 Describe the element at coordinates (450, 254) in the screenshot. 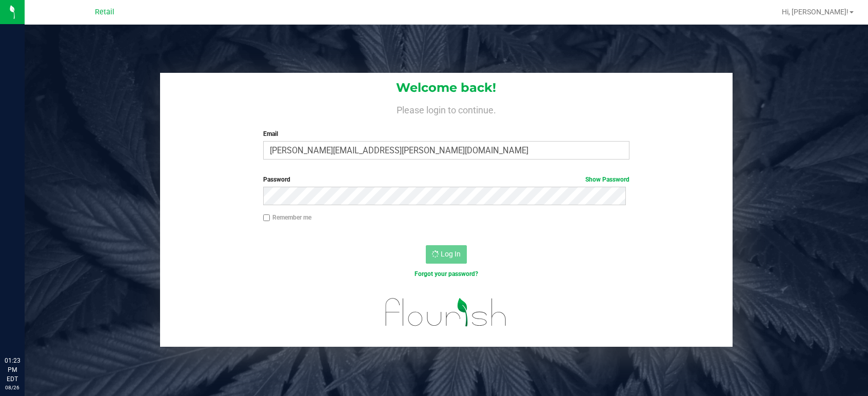

I see `span: Log In` at that location.